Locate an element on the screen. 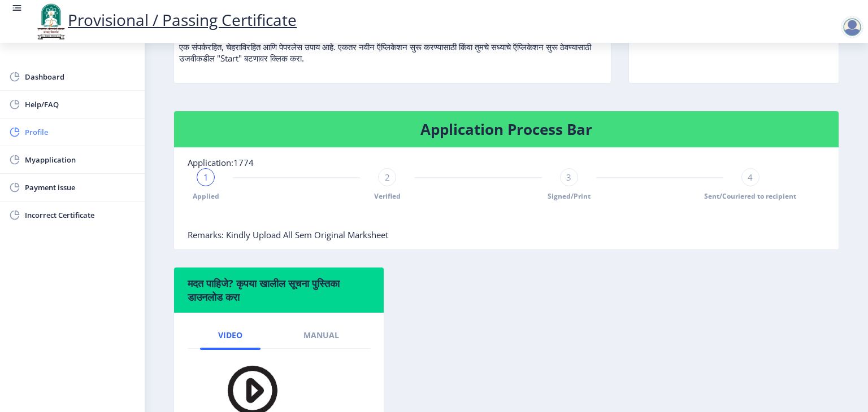 The width and height of the screenshot is (868, 412). a: Provisional / Passing Certificate is located at coordinates (165, 20).